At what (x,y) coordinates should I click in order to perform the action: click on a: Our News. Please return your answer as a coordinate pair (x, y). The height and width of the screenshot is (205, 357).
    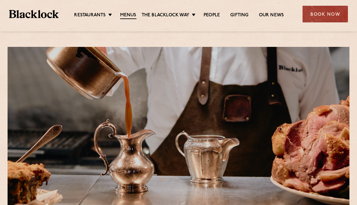
    Looking at the image, I should click on (271, 15).